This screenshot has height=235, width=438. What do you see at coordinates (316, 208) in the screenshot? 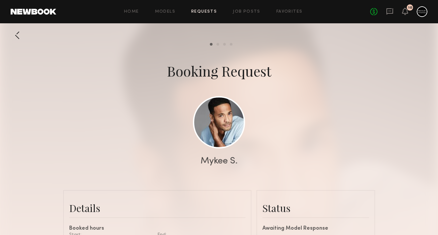
I see `div: Status` at bounding box center [316, 208].